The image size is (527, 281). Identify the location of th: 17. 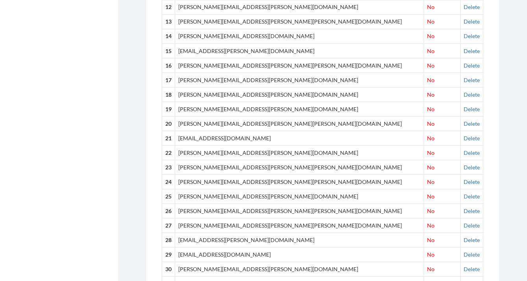
(168, 80).